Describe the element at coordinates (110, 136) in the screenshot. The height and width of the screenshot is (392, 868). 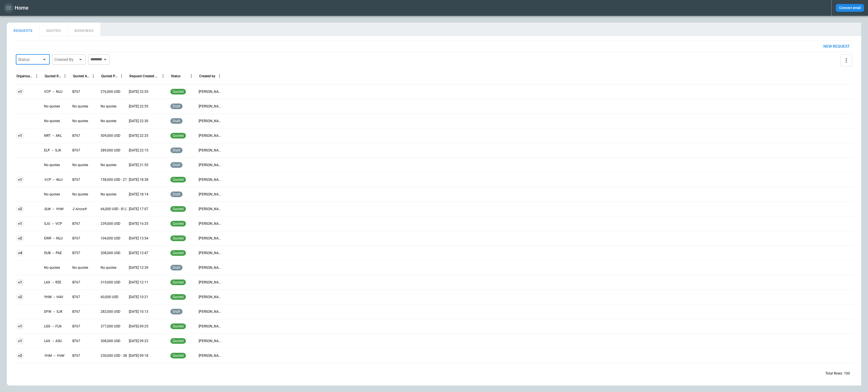
I see `p: 509,000 USD` at that location.